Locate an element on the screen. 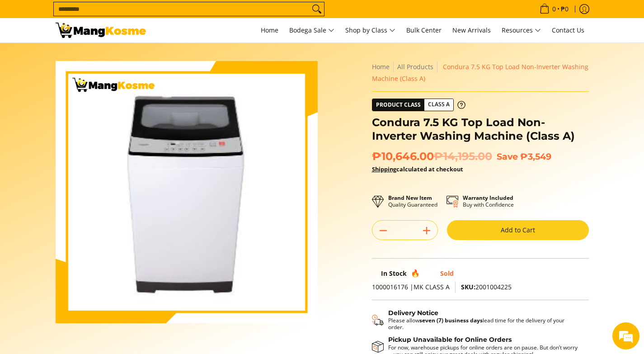 The height and width of the screenshot is (354, 644). strong: calculated at checkout is located at coordinates (418, 169).